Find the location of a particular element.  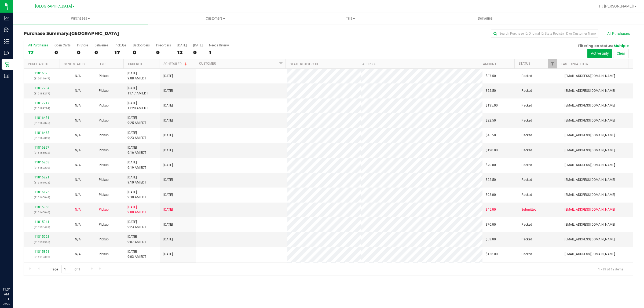

a: Status is located at coordinates (524, 64).